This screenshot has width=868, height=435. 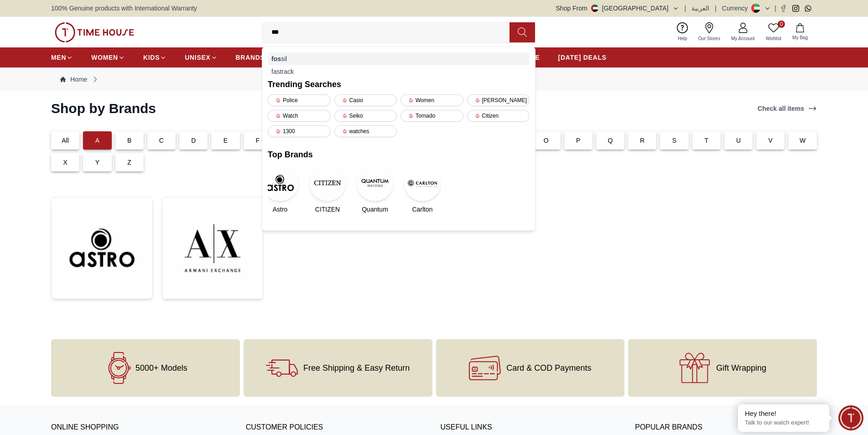 I want to click on div: Casio, so click(x=366, y=100).